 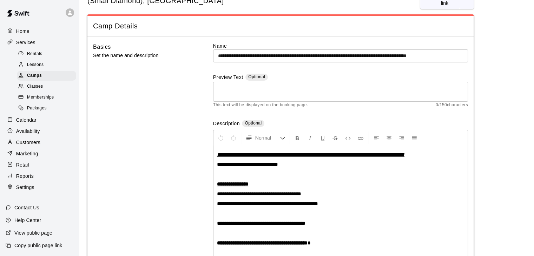 I want to click on button: Insert Link, so click(x=360, y=138).